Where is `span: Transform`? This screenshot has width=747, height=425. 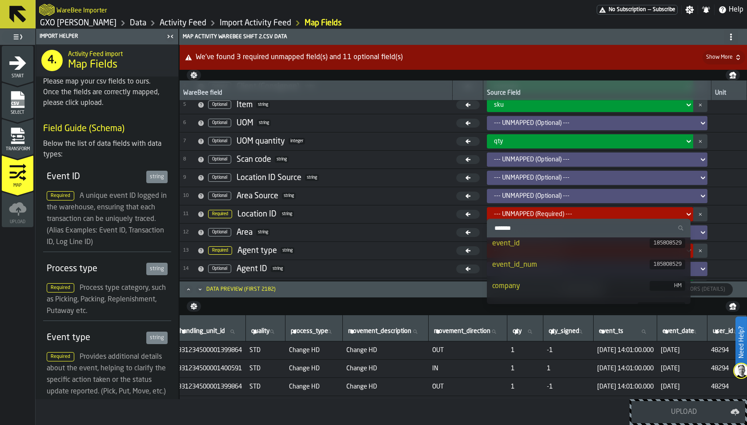 span: Transform is located at coordinates (17, 149).